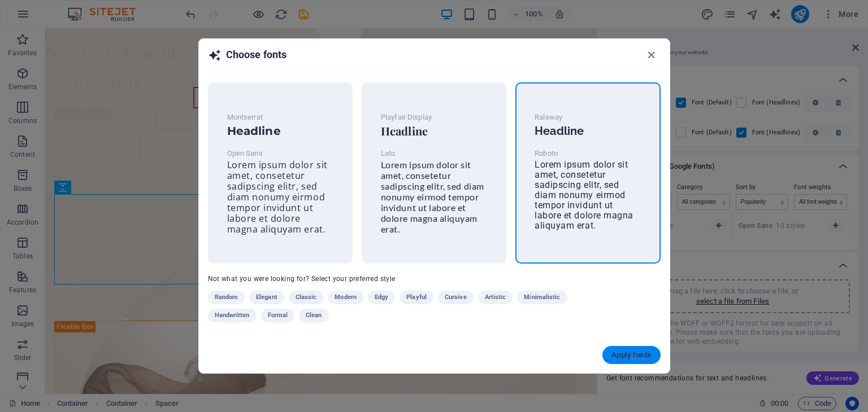 The height and width of the screenshot is (412, 868). I want to click on span: Formal, so click(278, 315).